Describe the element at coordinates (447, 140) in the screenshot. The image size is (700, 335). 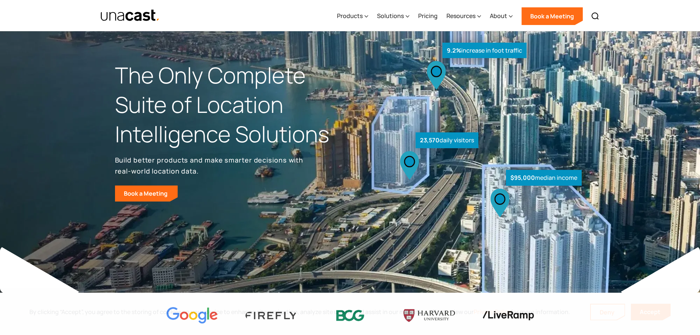
I see `div: daily visitors` at that location.